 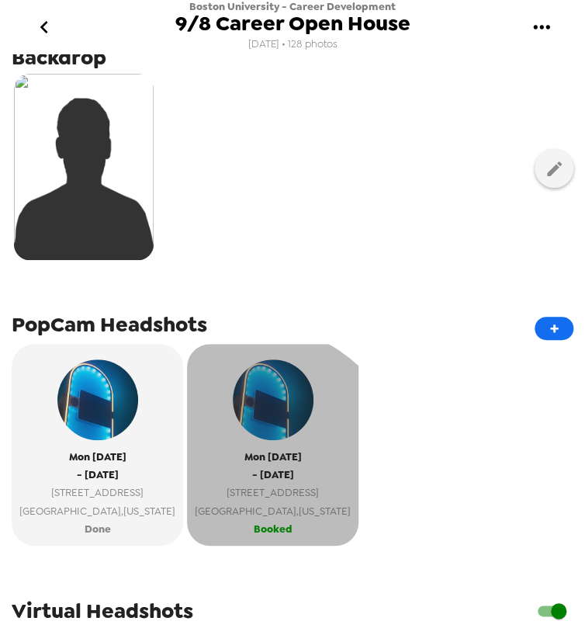 What do you see at coordinates (541, 27) in the screenshot?
I see `button: gallery menu` at bounding box center [541, 27].